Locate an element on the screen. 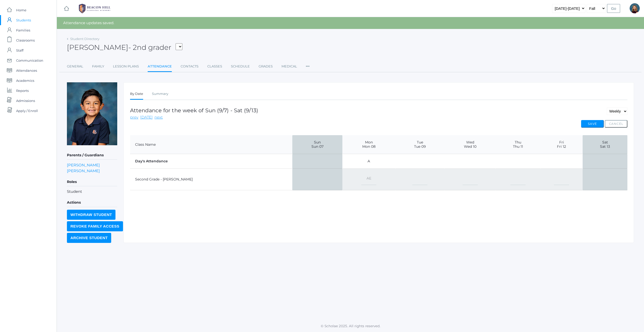 This screenshot has height=332, width=644. th: Sun is located at coordinates (317, 145).